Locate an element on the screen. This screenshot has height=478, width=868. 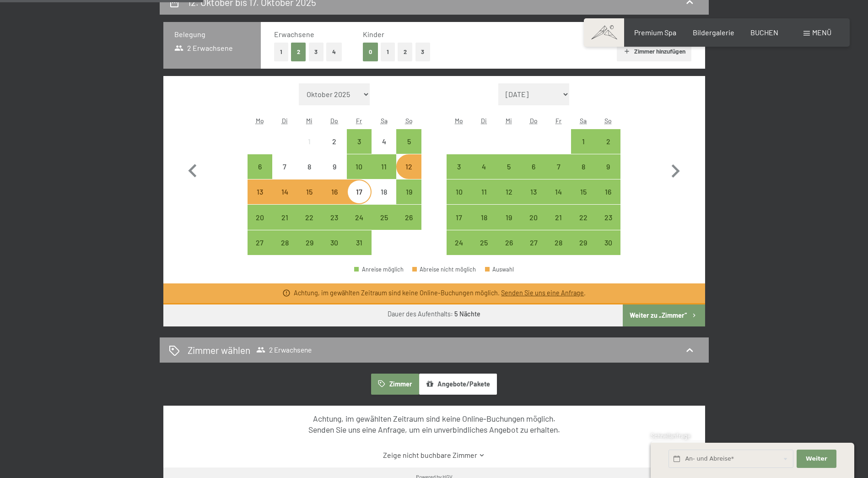
div: 4 is located at coordinates (484, 175).